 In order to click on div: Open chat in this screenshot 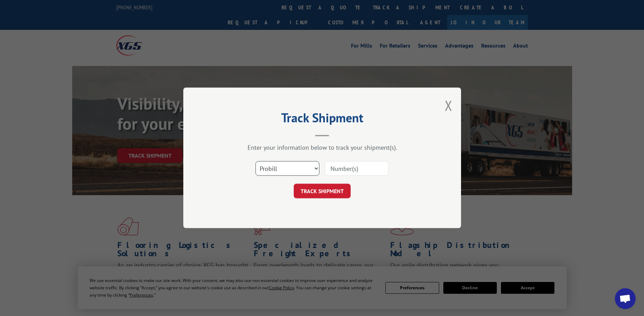, I will do `click(625, 299)`.